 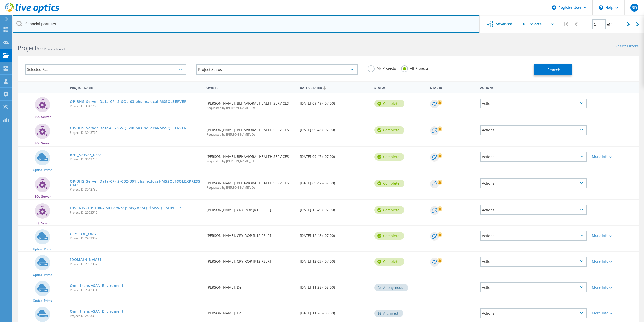 I want to click on a: BHS_Server_Data, so click(x=86, y=155).